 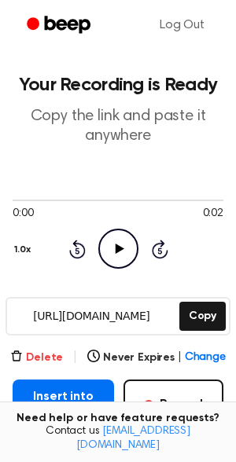 I want to click on button: Insert into Doc, so click(x=63, y=405).